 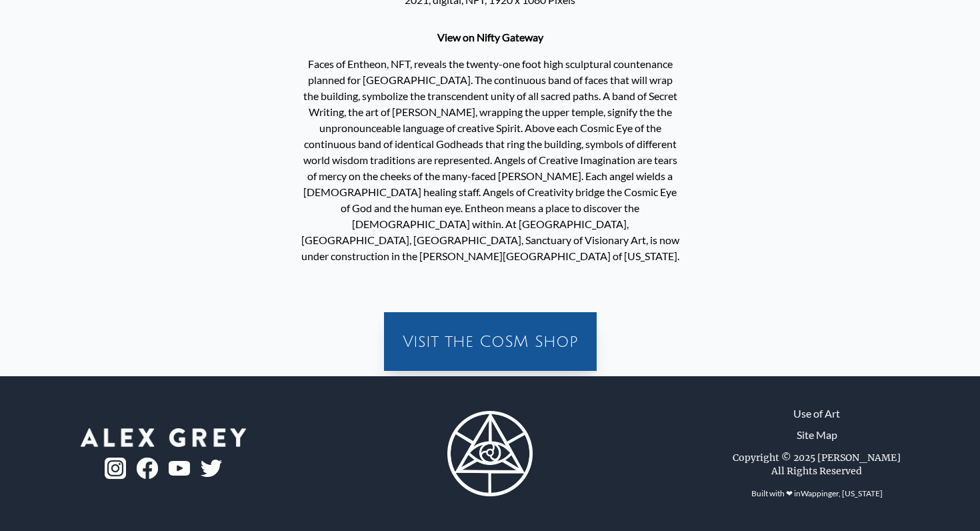 I want to click on a: Use of Art, so click(x=816, y=413).